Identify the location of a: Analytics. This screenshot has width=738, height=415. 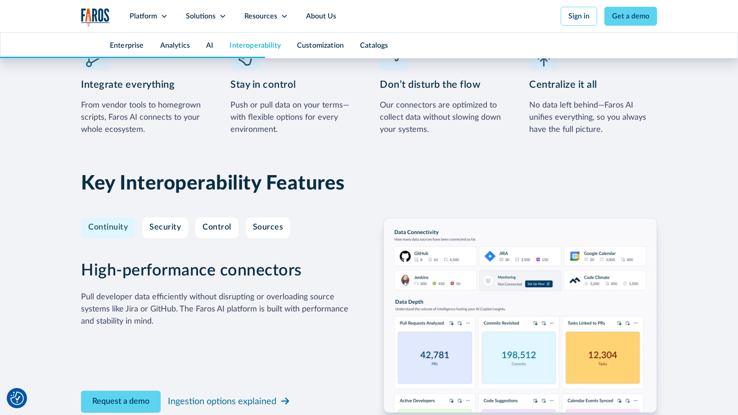
(175, 45).